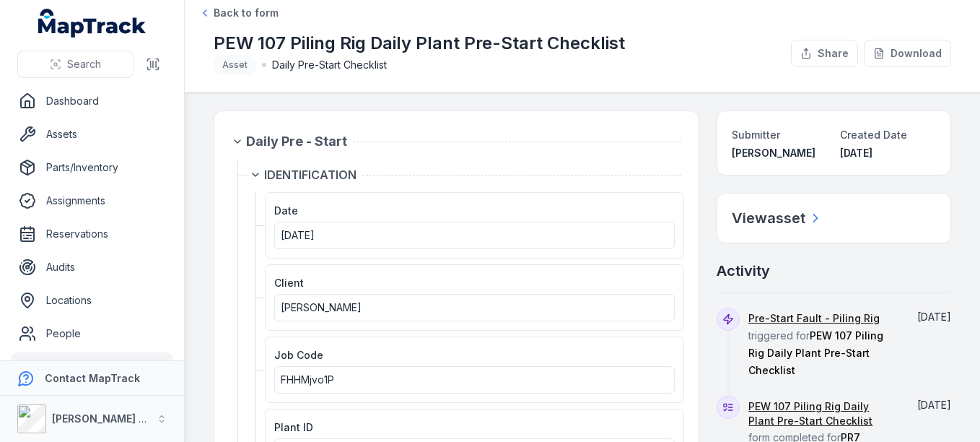 The width and height of the screenshot is (980, 442). I want to click on a: Audits, so click(92, 267).